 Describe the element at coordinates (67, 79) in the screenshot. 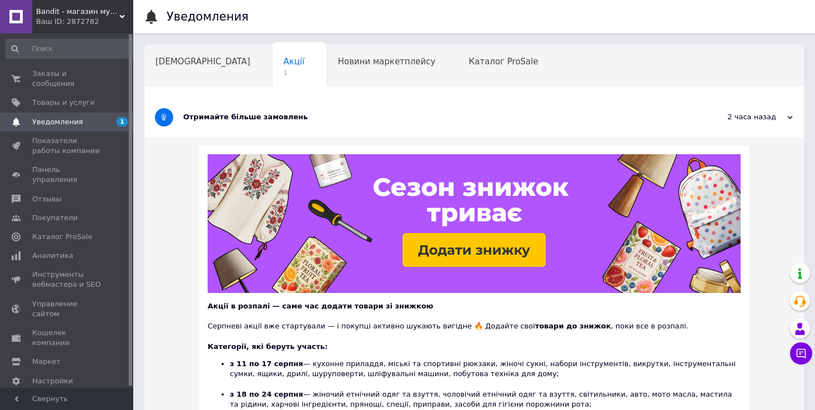

I see `span: Заказы и сообщения` at that location.